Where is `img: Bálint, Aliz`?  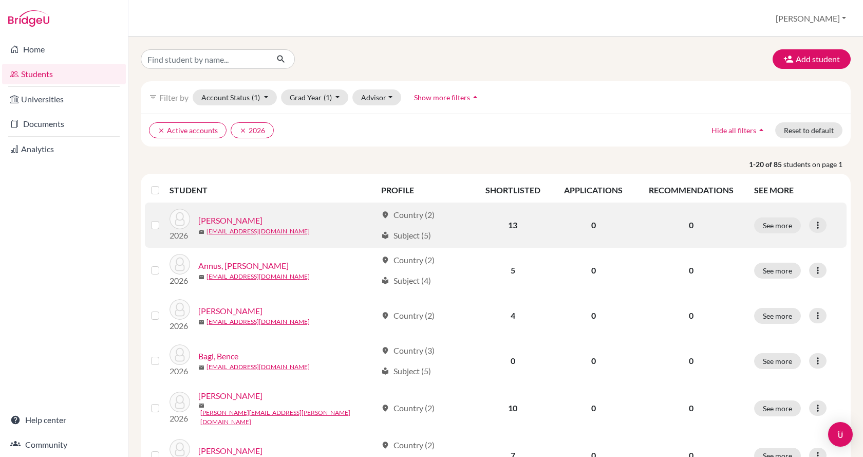
img: Bálint, Aliz is located at coordinates (180, 402).